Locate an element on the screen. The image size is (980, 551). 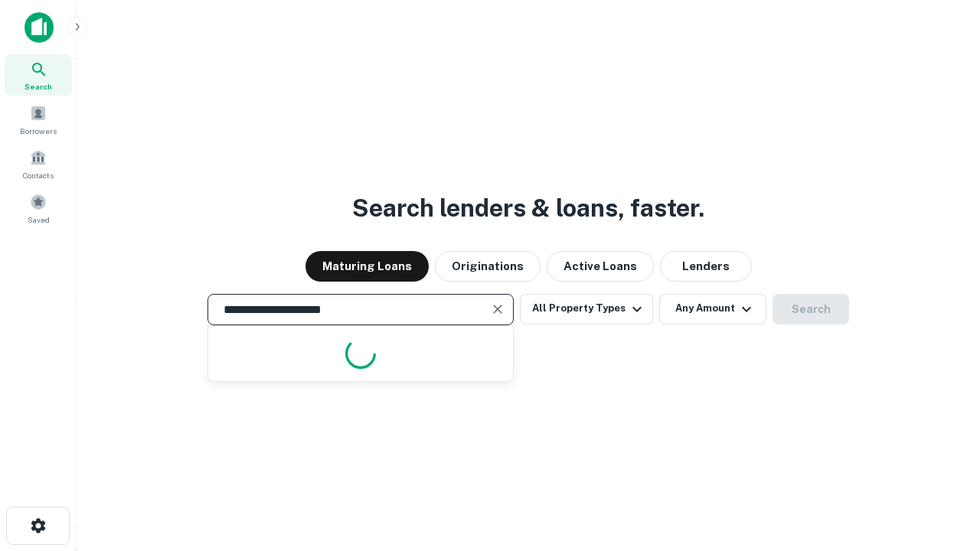
div: Borrowers is located at coordinates (38, 119).